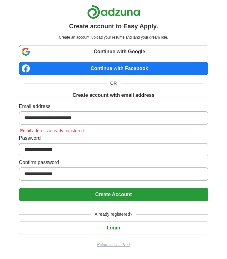 This screenshot has width=227, height=259. What do you see at coordinates (114, 194) in the screenshot?
I see `button: Create Account` at bounding box center [114, 194].